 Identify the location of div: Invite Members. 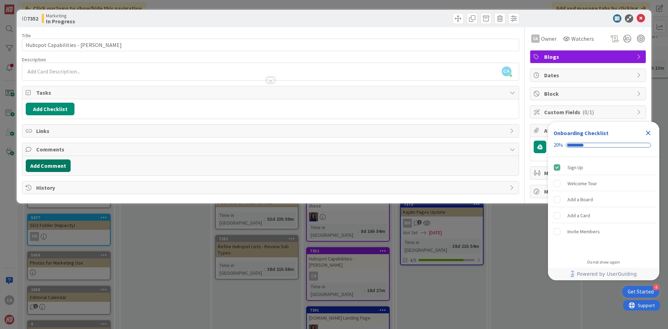
(583, 231).